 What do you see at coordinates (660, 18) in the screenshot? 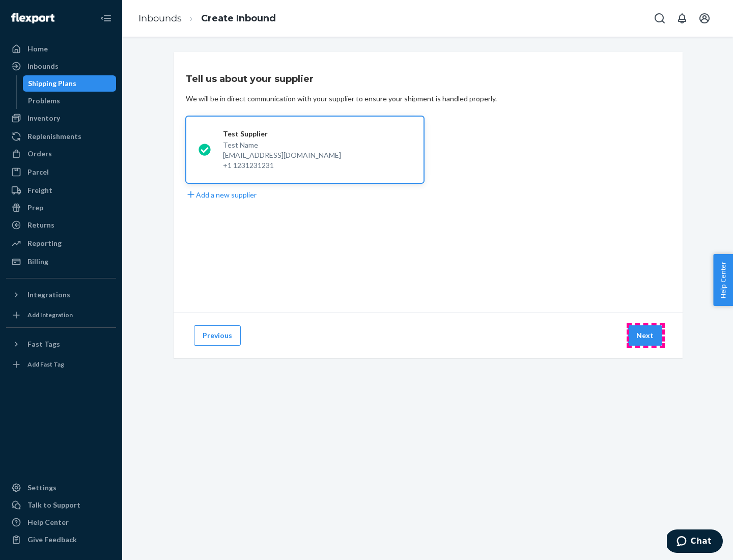
I see `button: Open Search Box` at bounding box center [660, 18].